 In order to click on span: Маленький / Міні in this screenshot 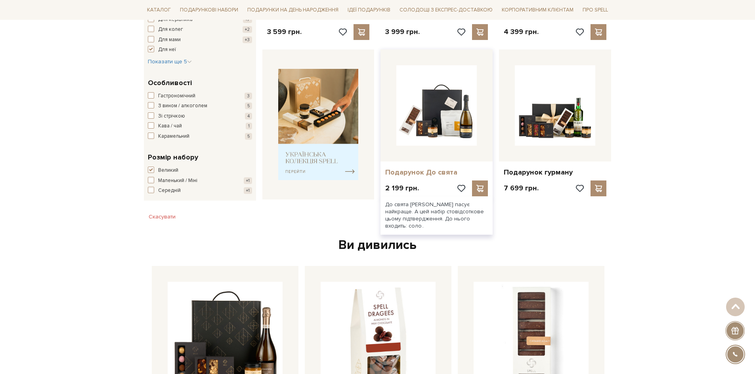, I will do `click(178, 181)`.